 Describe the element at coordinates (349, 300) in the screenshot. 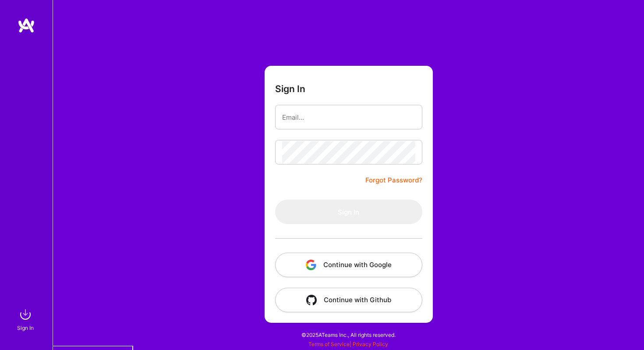

I see `button: Continue with Github` at that location.